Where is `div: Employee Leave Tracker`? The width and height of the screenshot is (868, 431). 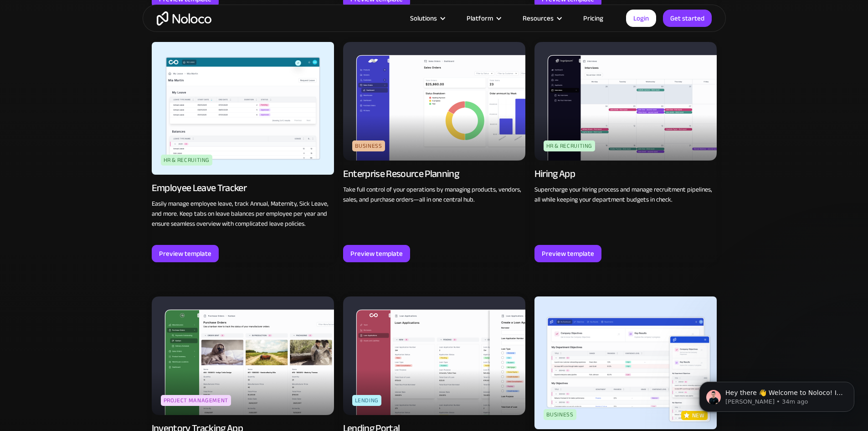
div: Employee Leave Tracker is located at coordinates (199, 188).